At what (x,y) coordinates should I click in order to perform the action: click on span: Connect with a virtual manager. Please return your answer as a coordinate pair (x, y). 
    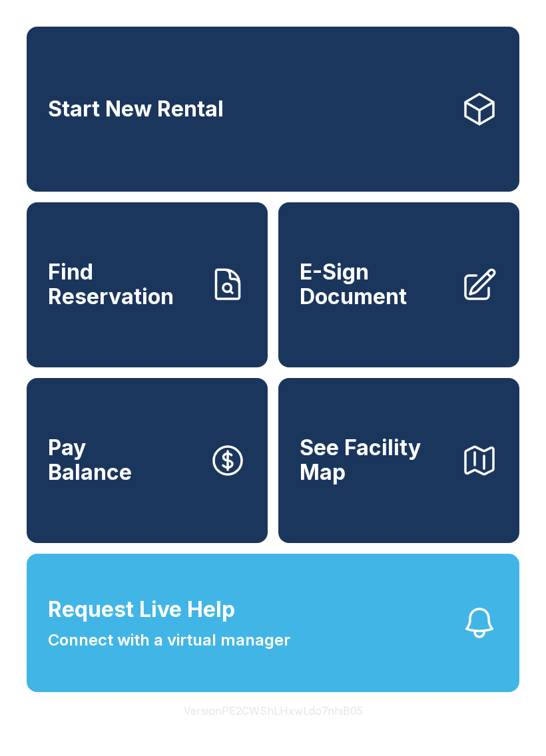
    Looking at the image, I should click on (169, 640).